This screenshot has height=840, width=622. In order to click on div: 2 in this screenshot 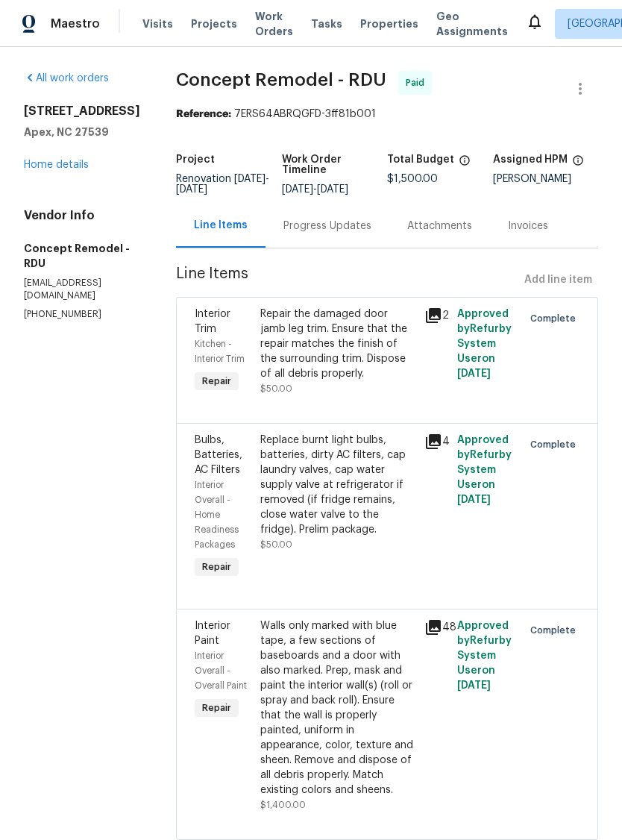, I will do `click(436, 315)`.